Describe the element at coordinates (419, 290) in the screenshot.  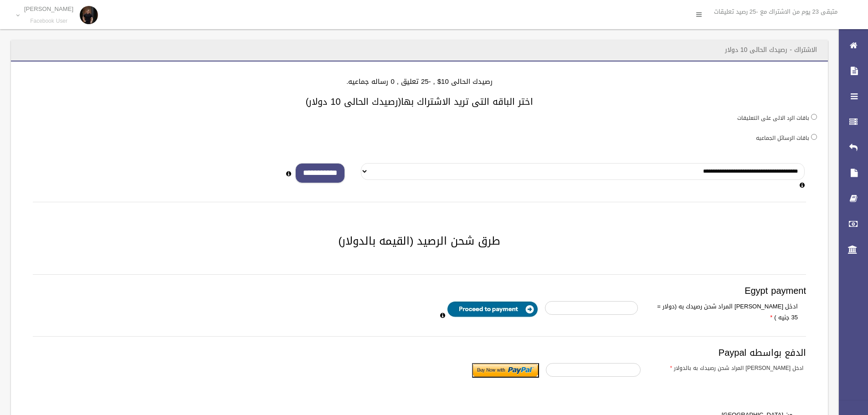
I see `h3: Egypt payment` at that location.